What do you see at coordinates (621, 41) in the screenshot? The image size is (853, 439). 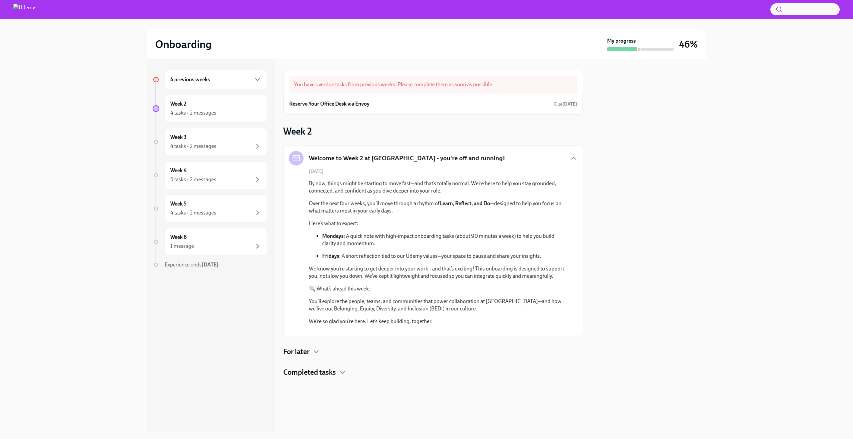 I see `strong: My progress` at bounding box center [621, 41].